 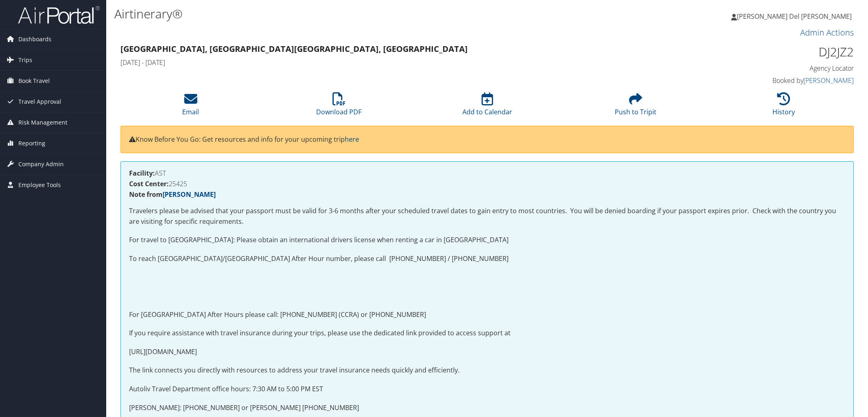 What do you see at coordinates (32, 143) in the screenshot?
I see `span: Reporting` at bounding box center [32, 143].